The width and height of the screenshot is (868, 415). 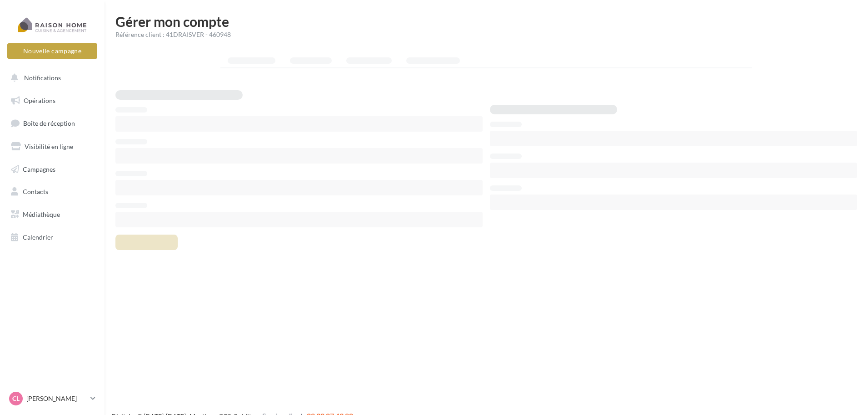 I want to click on span: Calendrier, so click(x=38, y=236).